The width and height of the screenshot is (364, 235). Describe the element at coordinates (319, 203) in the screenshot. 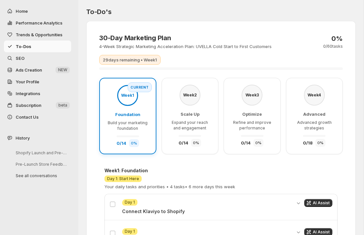

I see `button: Get AI assistance for this task` at that location.